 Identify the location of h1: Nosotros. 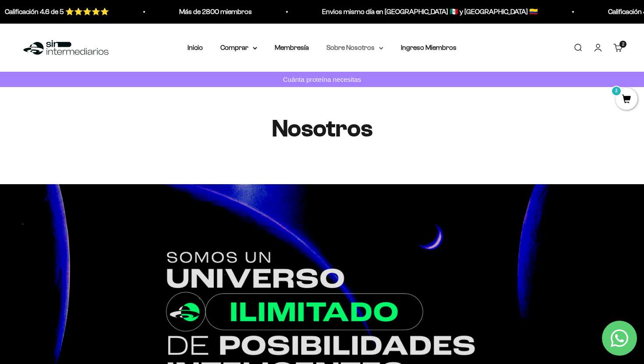
(322, 129).